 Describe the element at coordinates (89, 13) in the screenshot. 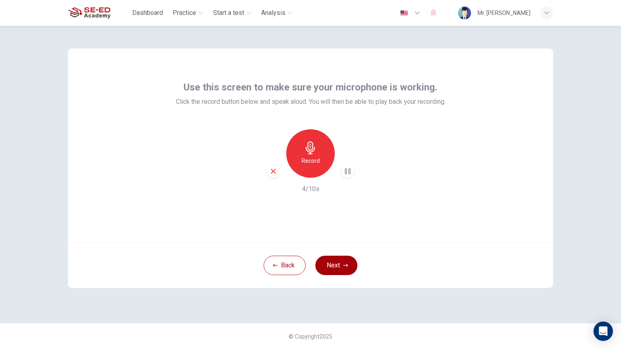

I see `img: SE-ED Academy logo` at that location.